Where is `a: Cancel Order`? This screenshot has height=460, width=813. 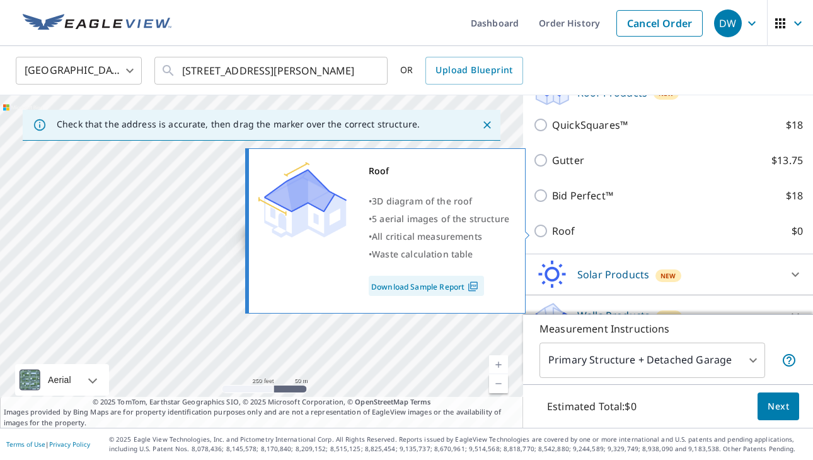
a: Cancel Order is located at coordinates (659, 23).